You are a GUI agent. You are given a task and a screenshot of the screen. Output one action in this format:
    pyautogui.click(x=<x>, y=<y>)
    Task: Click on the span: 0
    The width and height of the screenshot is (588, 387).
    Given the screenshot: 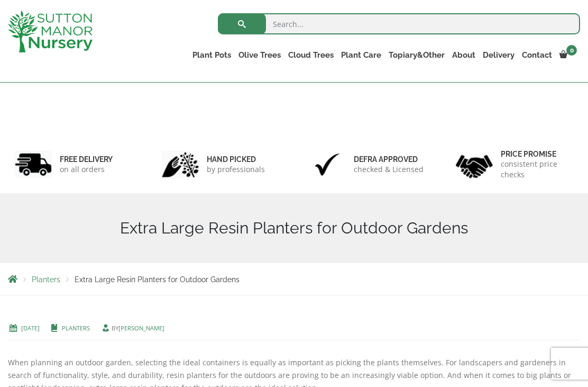 What is the action you would take?
    pyautogui.click(x=571, y=50)
    